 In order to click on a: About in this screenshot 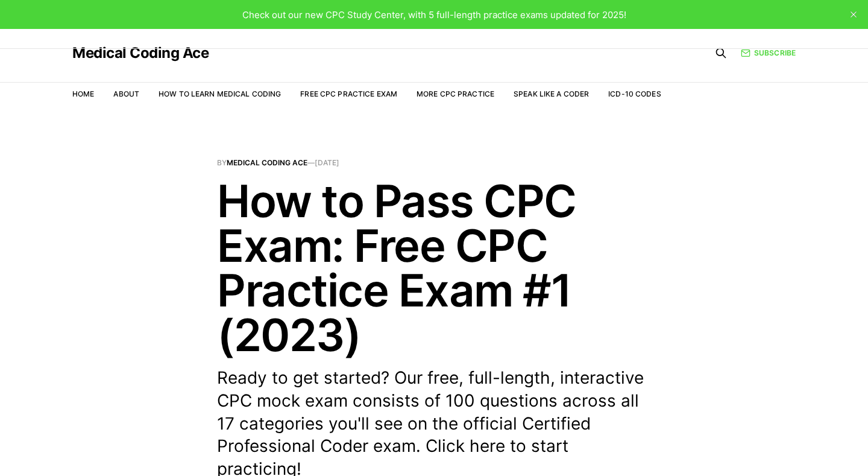, I will do `click(126, 94)`.